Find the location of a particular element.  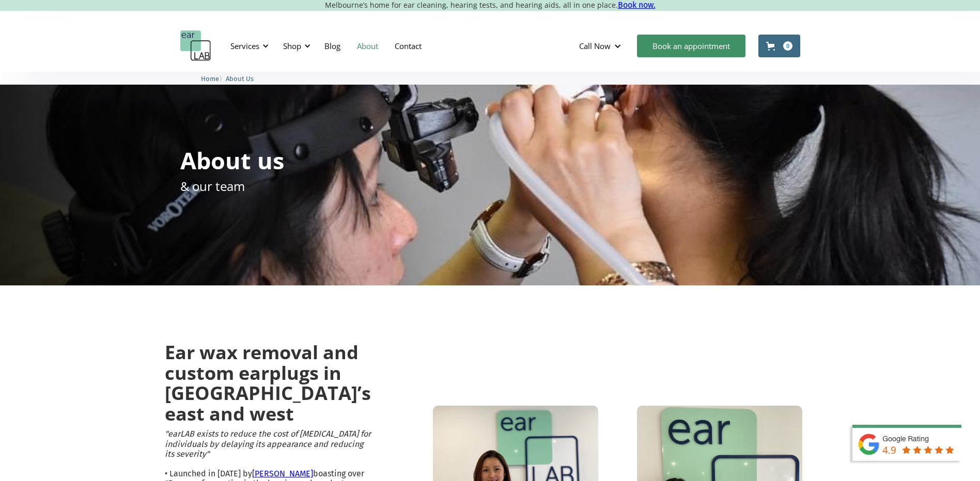

h1: About us is located at coordinates (232, 160).